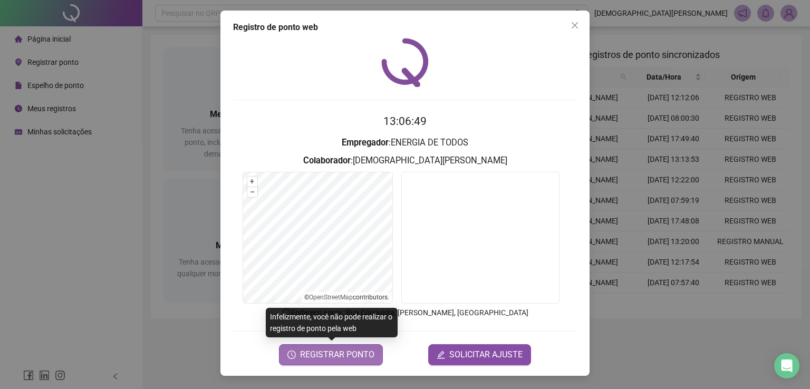  I want to click on div: Registro de ponto web, so click(405, 27).